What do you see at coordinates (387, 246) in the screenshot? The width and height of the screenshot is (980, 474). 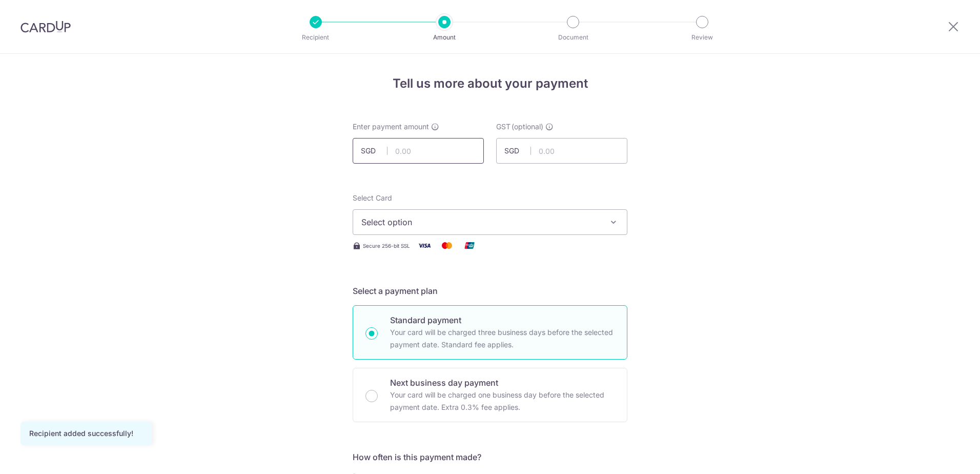 I see `span: Secure 256-bit SSL` at bounding box center [387, 246].